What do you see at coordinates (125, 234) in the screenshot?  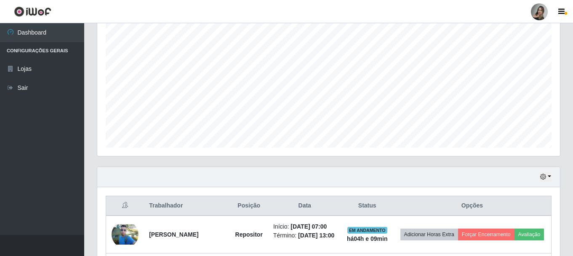 I see `img: 1742358454044.jpeg` at bounding box center [125, 234].